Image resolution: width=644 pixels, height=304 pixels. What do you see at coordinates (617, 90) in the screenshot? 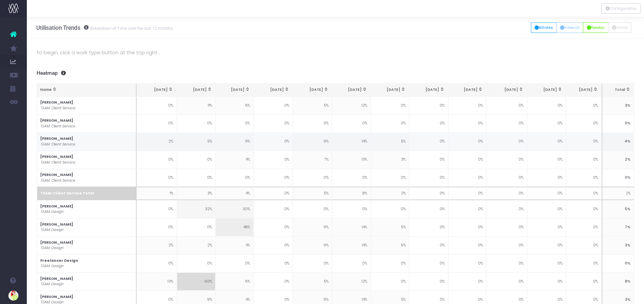
I see `th: Total: activate to sort column ascending` at bounding box center [617, 90].